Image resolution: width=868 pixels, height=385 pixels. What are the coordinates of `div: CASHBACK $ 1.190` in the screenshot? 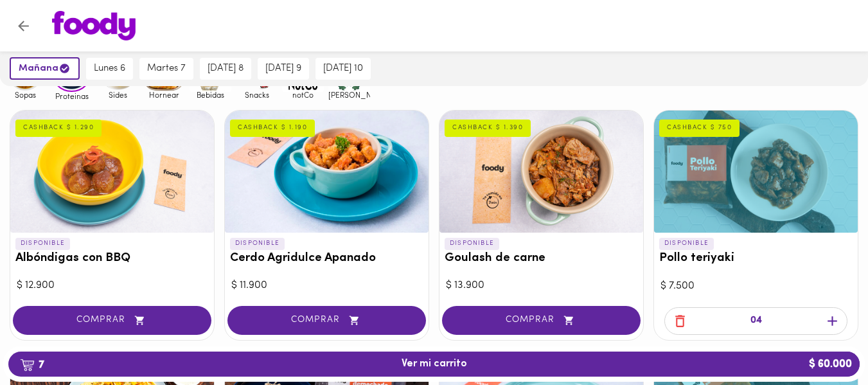 It's located at (272, 128).